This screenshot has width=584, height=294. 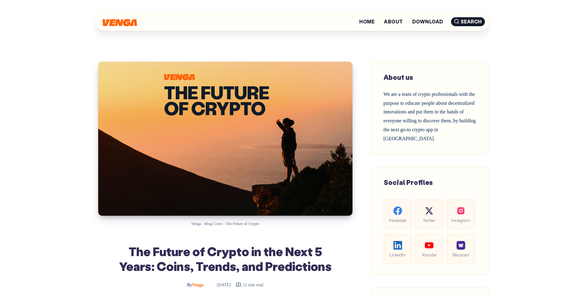 What do you see at coordinates (429, 245) in the screenshot?
I see `img: social-youtube.99db9aba05279f803f3e7a4a838dfb6c.svg` at bounding box center [429, 245].